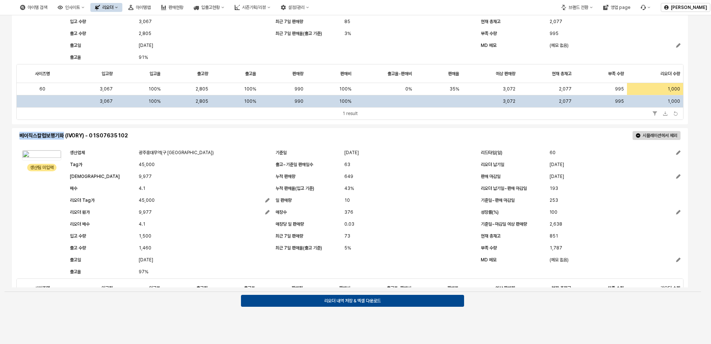  Describe the element at coordinates (298, 74) in the screenshot. I see `span: 판매량` at that location.